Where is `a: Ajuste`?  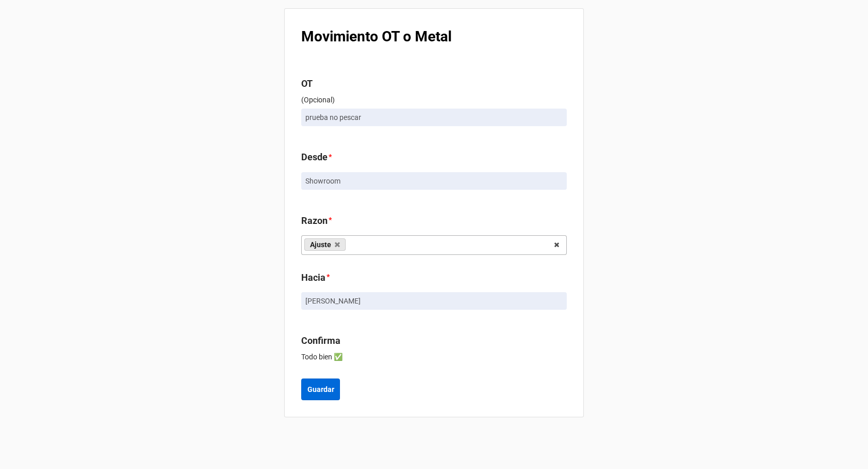 a: Ajuste is located at coordinates (325, 244).